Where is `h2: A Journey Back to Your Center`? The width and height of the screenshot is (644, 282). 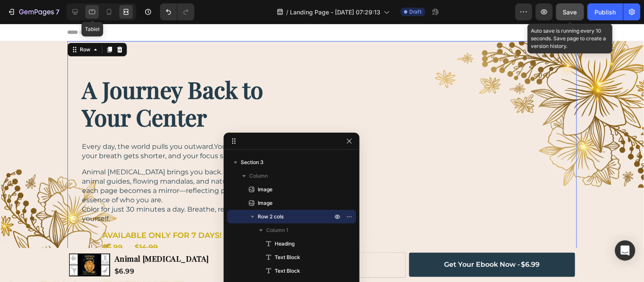
h2: A Journey Back to Your Center is located at coordinates (198, 80).